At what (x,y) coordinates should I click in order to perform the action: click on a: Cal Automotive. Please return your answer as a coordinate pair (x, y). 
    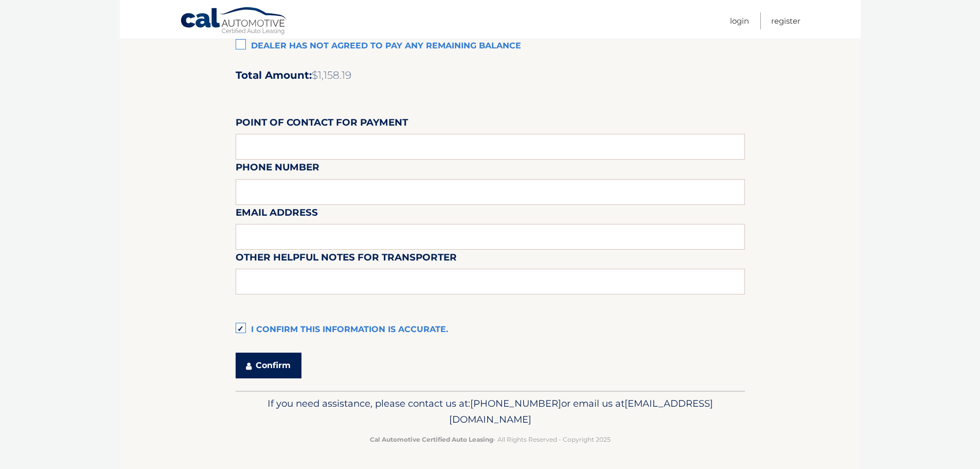
    Looking at the image, I should click on (234, 21).